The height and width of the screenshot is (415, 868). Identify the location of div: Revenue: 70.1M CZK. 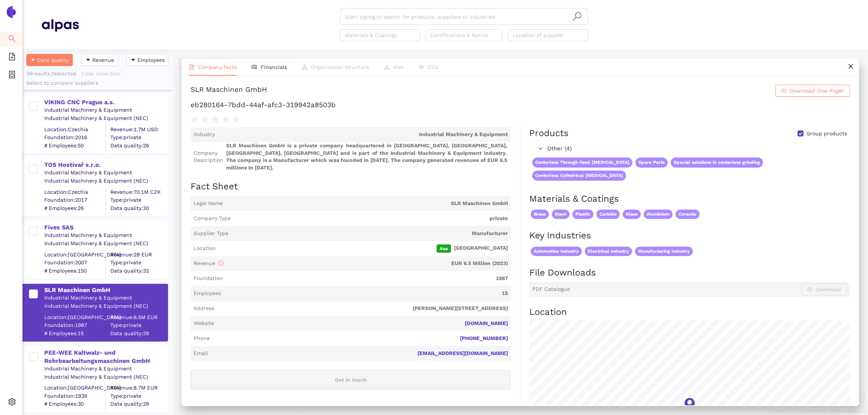
(139, 192).